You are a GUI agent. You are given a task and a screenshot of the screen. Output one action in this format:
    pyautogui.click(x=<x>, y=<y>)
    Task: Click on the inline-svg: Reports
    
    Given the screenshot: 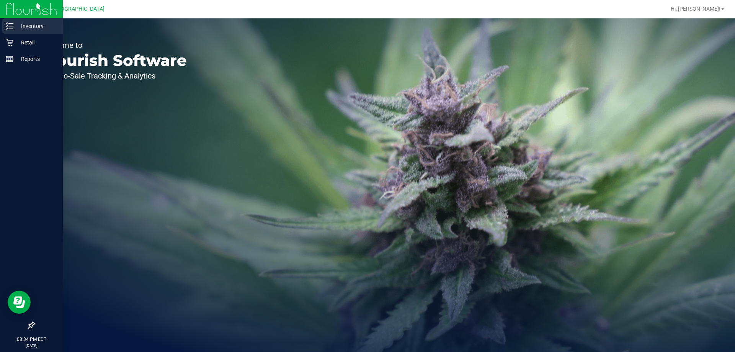 What is the action you would take?
    pyautogui.click(x=10, y=59)
    